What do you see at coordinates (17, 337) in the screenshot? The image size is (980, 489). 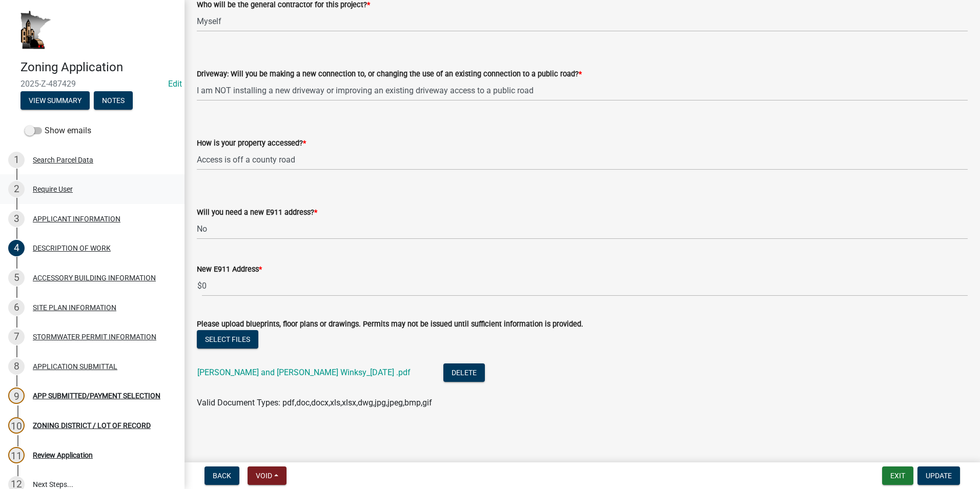 I see `div: 7` at bounding box center [17, 337].